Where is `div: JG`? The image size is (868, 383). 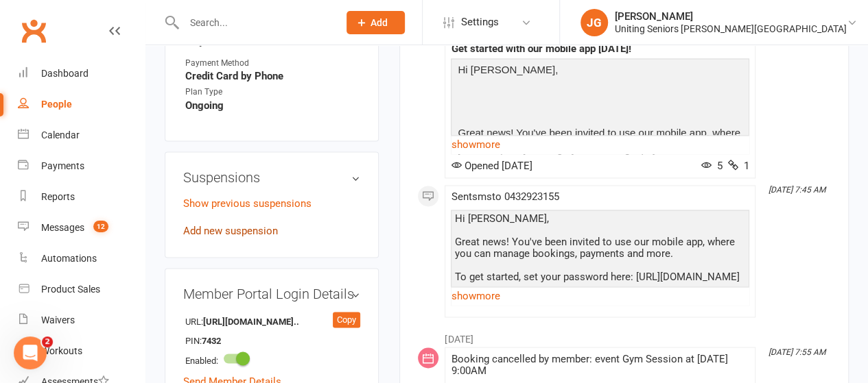 div: JG is located at coordinates (594, 22).